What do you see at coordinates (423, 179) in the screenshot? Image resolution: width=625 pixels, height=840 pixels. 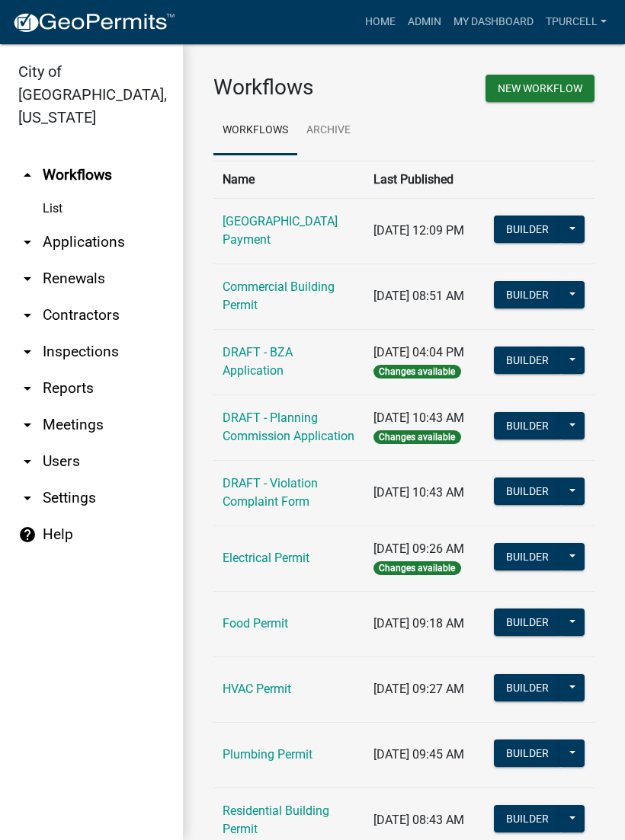 I see `th: Last Published` at bounding box center [423, 179].